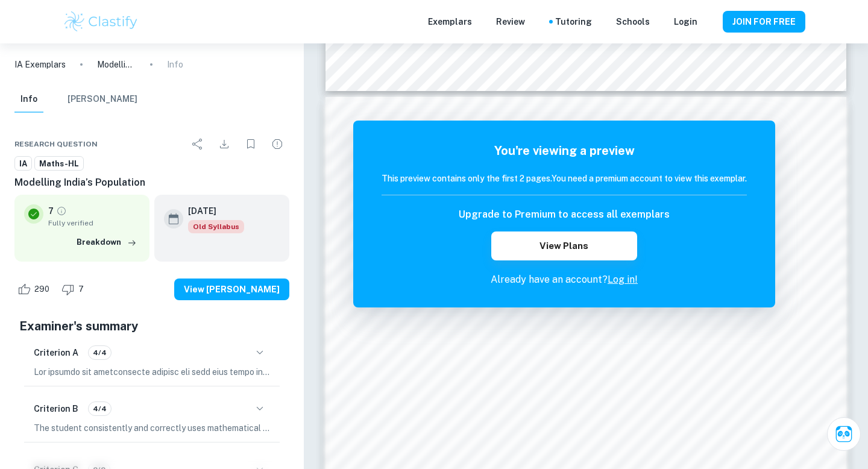  I want to click on span: Research question, so click(56, 144).